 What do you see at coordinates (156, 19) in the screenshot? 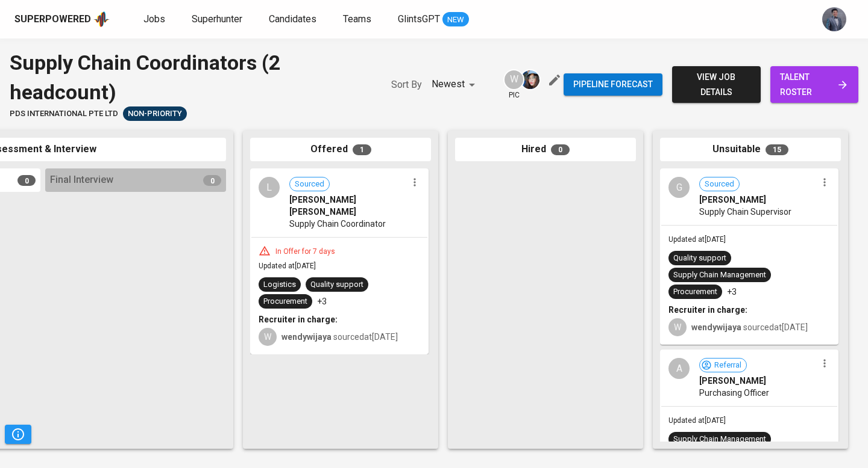
I see `a: Jobs` at bounding box center [156, 19].